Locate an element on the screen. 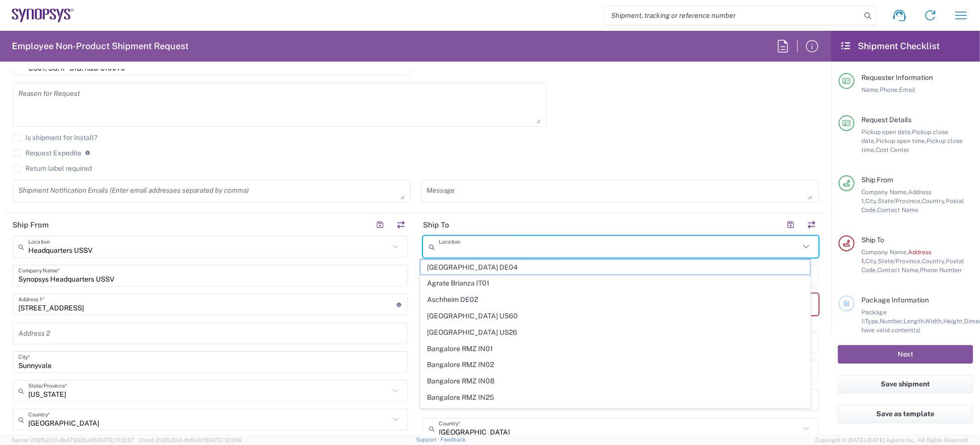  span: Phone, is located at coordinates (889, 89).